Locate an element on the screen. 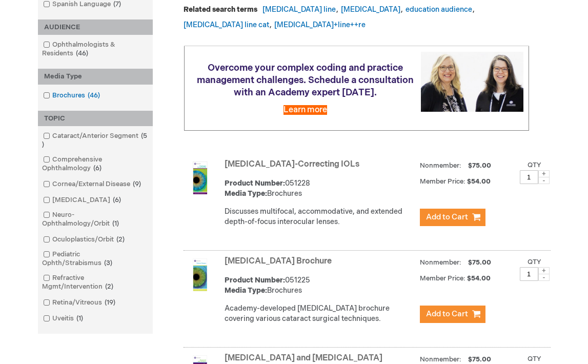 Image resolution: width=588 pixels, height=364 pixels. a: Oculoplastics/Orbit2 is located at coordinates (84, 239).